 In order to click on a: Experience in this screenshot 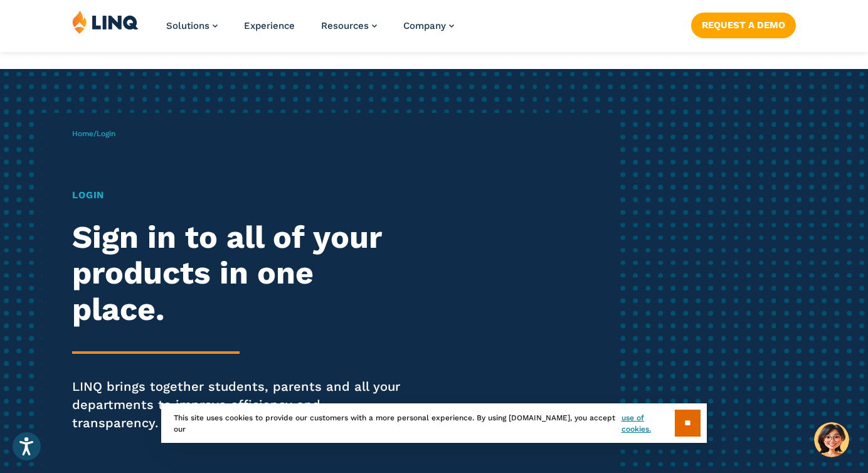, I will do `click(269, 26)`.